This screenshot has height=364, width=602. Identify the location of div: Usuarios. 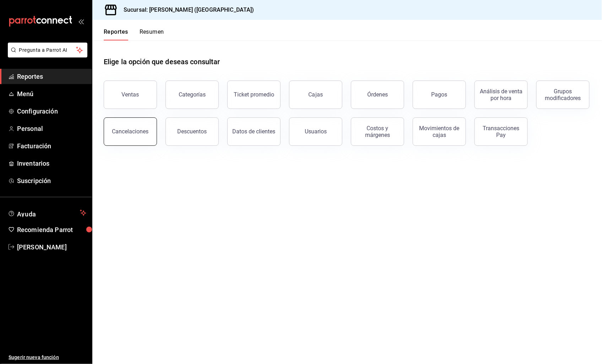
(316, 131).